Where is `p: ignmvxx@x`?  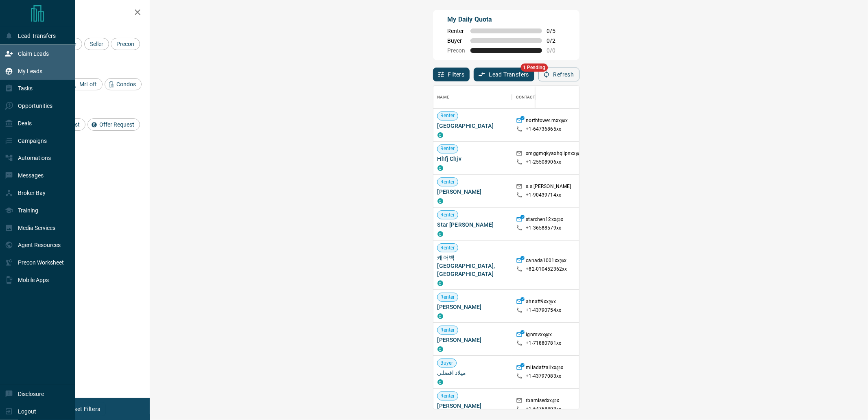
p: ignmvxx@x is located at coordinates (539, 335).